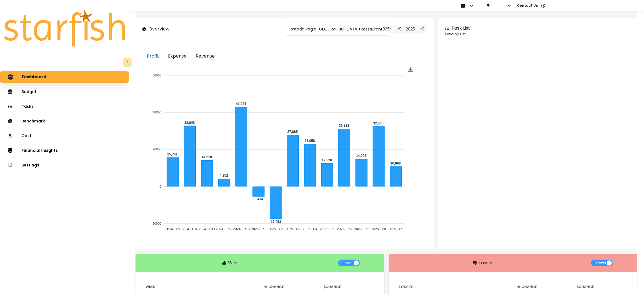  Describe the element at coordinates (156, 224) in the screenshot. I see `tspan: -20000` at that location.